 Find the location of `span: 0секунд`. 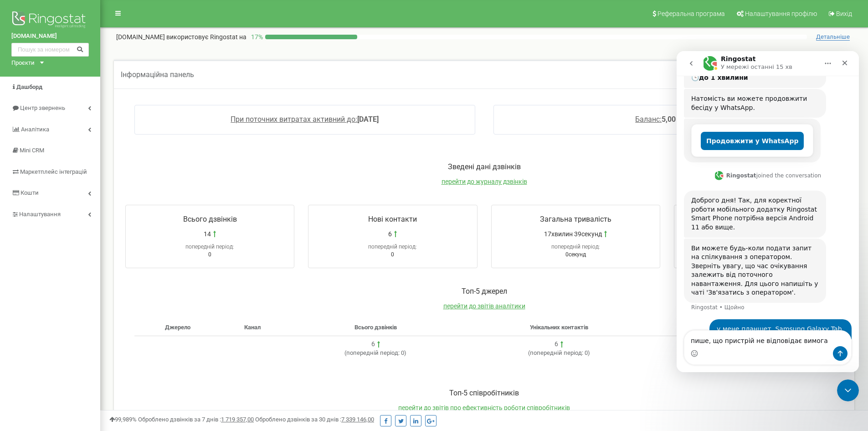

span: 0секунд is located at coordinates (576, 255).